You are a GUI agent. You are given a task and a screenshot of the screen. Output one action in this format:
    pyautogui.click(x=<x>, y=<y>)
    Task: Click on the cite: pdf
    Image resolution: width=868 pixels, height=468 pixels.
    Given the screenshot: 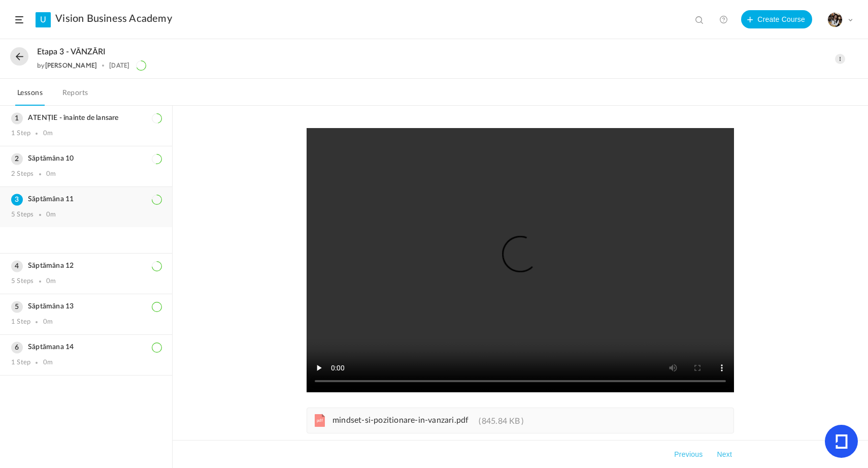 What is the action you would take?
    pyautogui.click(x=320, y=421)
    